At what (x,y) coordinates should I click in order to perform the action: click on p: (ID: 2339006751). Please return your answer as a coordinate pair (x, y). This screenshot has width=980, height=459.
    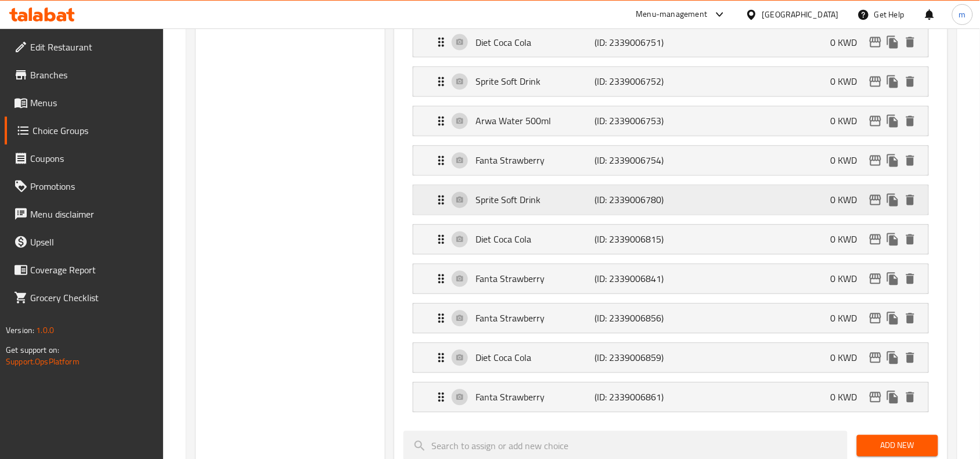
    Looking at the image, I should click on (634, 42).